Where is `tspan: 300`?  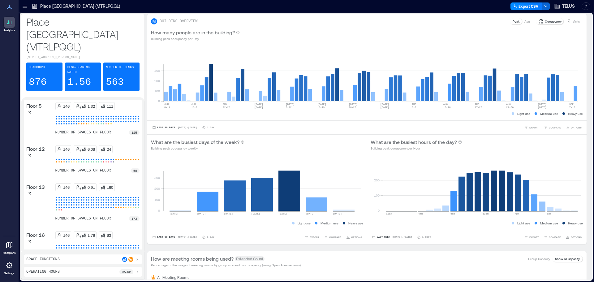
tspan: 300 is located at coordinates (157, 178).